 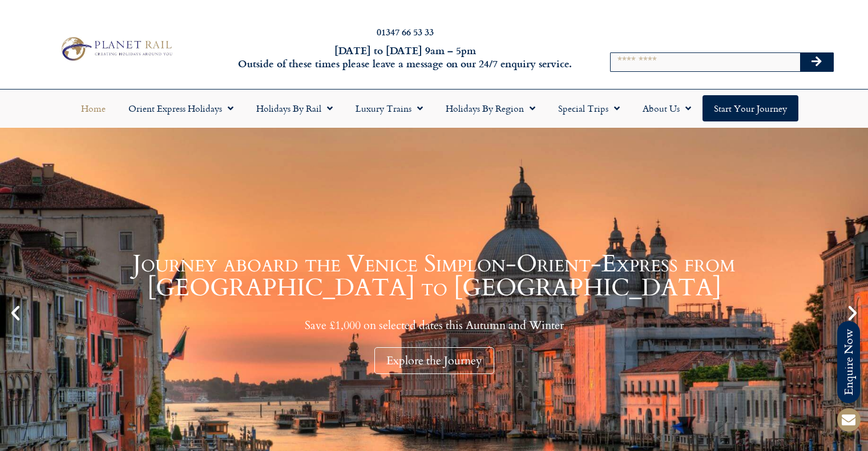 What do you see at coordinates (589, 108) in the screenshot?
I see `a: Special Trips` at bounding box center [589, 108].